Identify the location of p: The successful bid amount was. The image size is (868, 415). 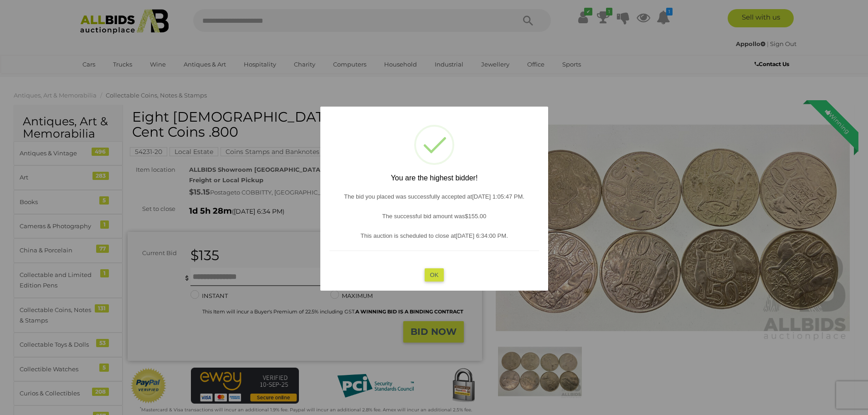
(434, 216).